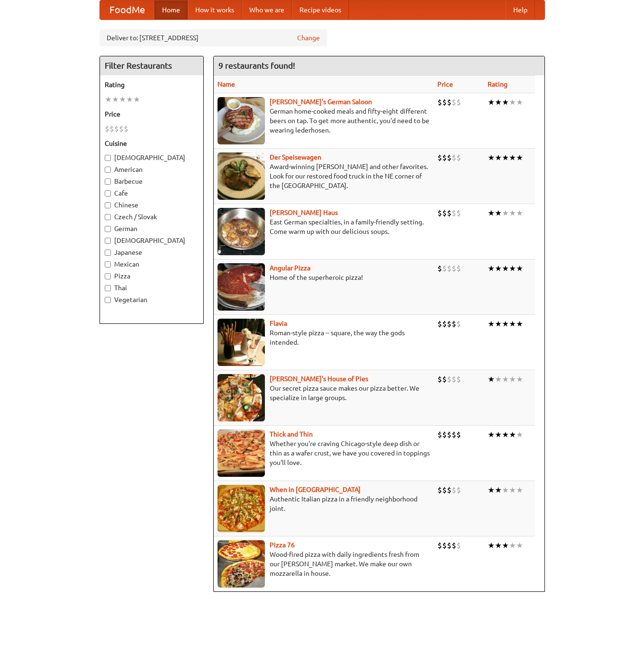 The image size is (644, 670). What do you see at coordinates (152, 300) in the screenshot?
I see `label: Vegetarian` at bounding box center [152, 300].